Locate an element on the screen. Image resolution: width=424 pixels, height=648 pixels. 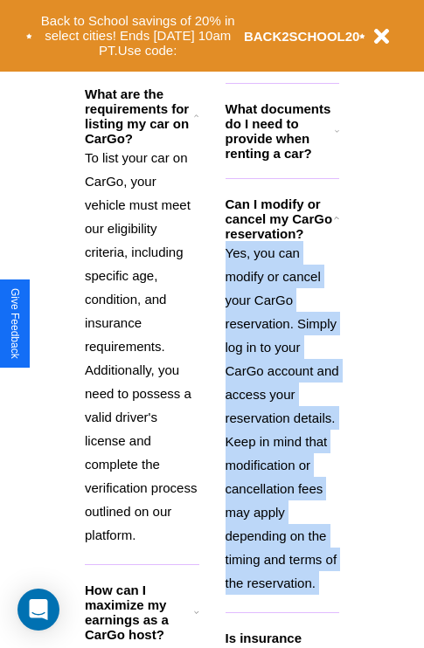
h3: Can I modify or cancel my CarGo reservation? is located at coordinates (280, 218).